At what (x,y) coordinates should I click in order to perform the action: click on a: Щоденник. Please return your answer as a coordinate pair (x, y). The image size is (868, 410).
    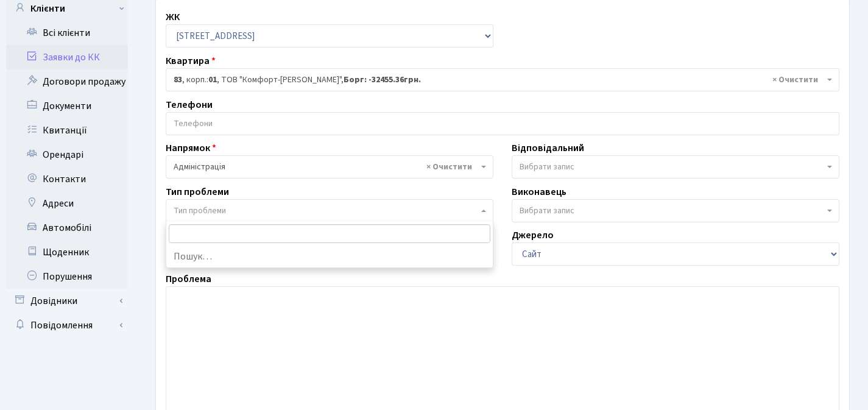
    Looking at the image, I should click on (67, 252).